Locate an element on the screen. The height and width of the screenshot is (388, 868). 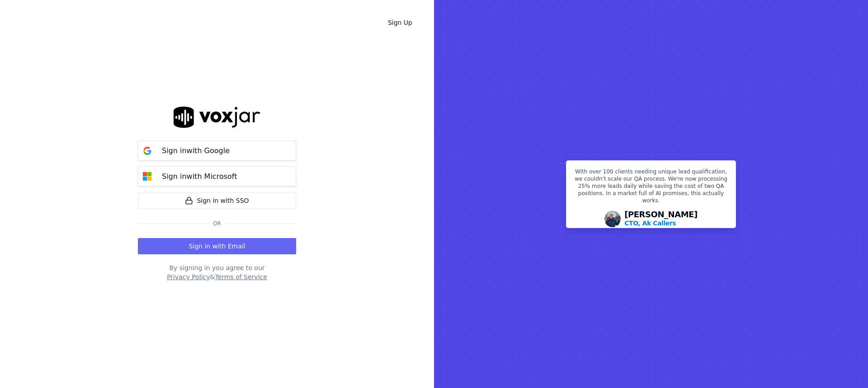
a: Sign Up is located at coordinates (400, 22).